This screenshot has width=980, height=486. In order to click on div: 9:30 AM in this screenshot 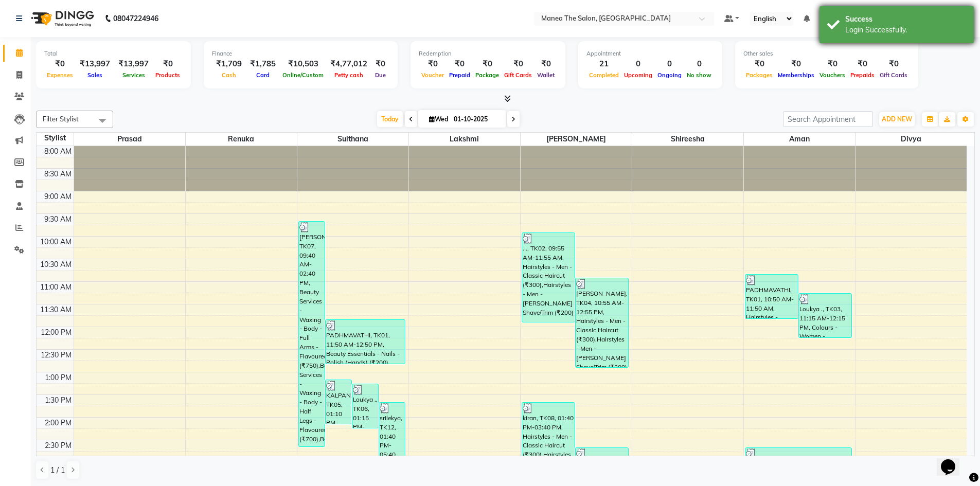, I will do `click(58, 219)`.